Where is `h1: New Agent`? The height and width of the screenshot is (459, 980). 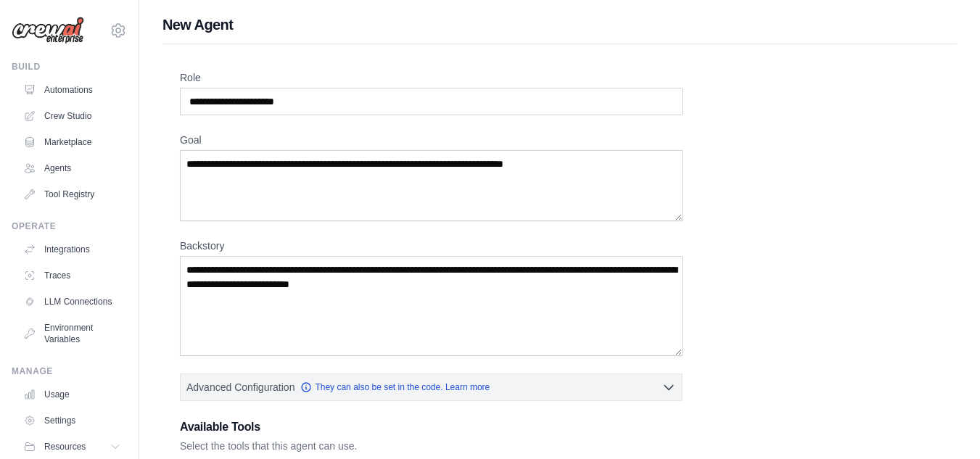
h1: New Agent is located at coordinates (560, 25).